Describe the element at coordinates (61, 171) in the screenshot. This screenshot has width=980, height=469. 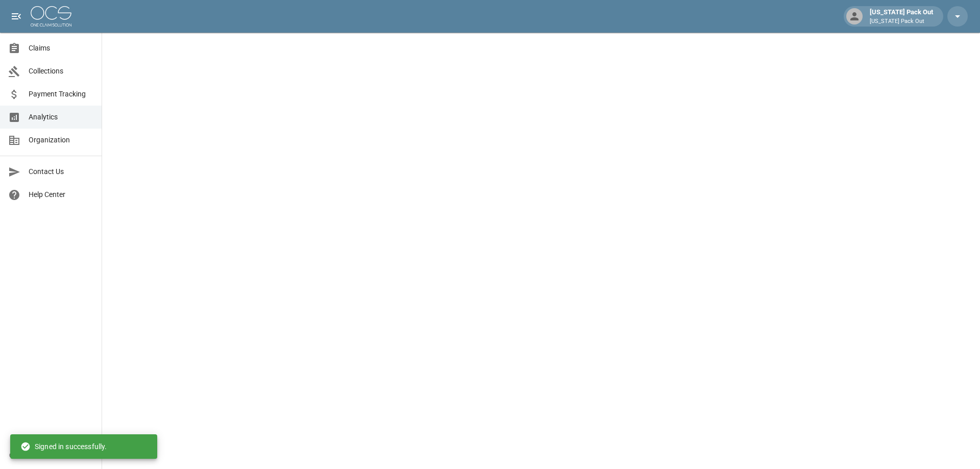
I see `span: Contact Us` at that location.